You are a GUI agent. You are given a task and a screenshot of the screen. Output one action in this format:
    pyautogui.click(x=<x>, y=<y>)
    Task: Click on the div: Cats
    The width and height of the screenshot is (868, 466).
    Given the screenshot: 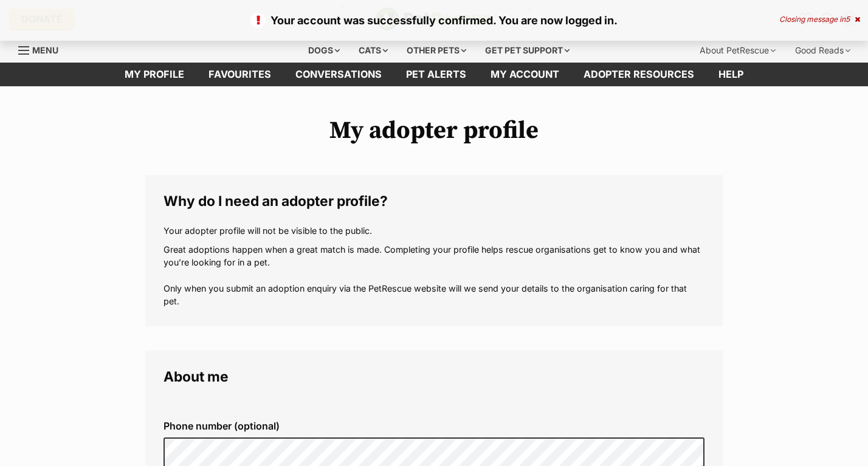 What is the action you would take?
    pyautogui.click(x=373, y=51)
    